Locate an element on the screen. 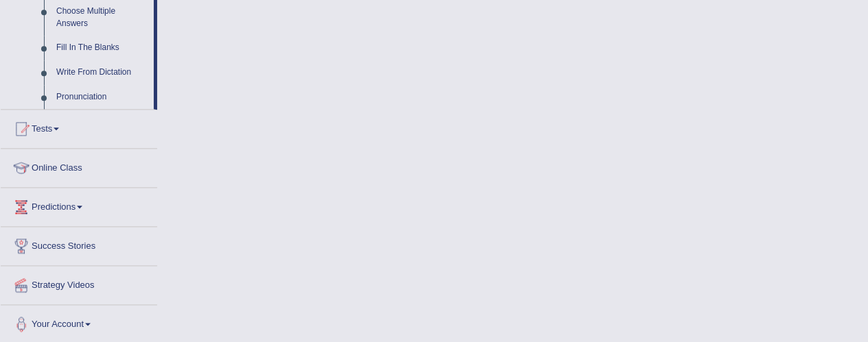  a: Write From Dictation is located at coordinates (101, 72).